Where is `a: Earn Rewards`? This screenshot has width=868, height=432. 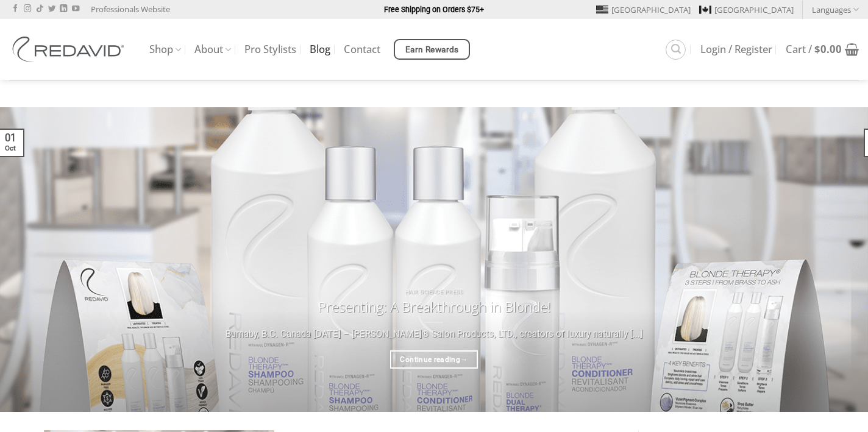
a: Earn Rewards is located at coordinates (432, 49).